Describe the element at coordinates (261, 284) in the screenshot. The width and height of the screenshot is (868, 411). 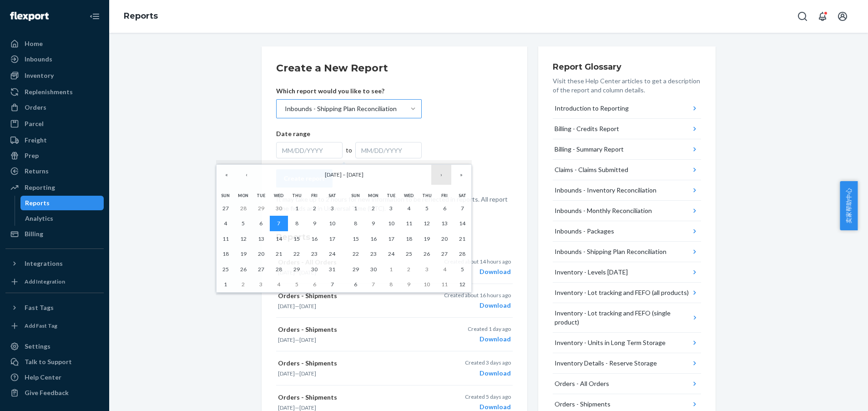
I see `abbr: June 3, 2025` at that location.